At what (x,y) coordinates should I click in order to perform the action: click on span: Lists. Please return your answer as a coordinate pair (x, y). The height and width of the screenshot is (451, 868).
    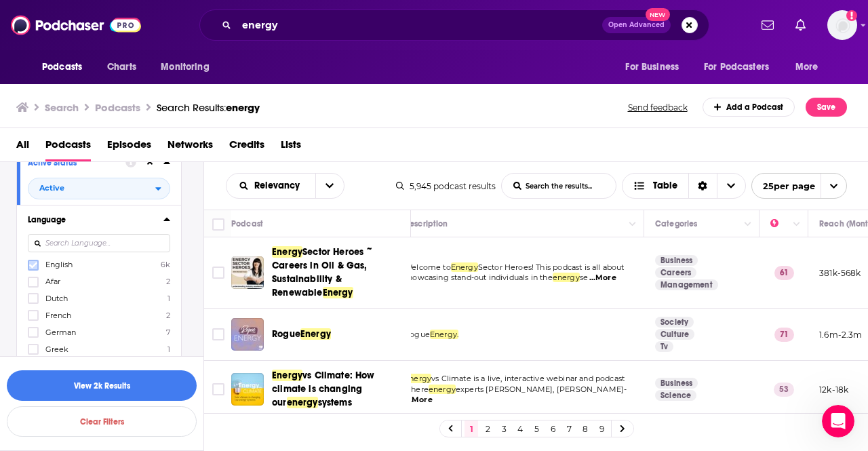
    Looking at the image, I should click on (291, 148).